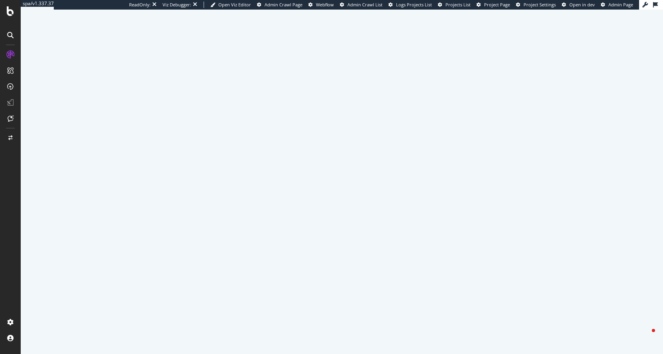  Describe the element at coordinates (410, 5) in the screenshot. I see `a: Logs Projects List` at that location.